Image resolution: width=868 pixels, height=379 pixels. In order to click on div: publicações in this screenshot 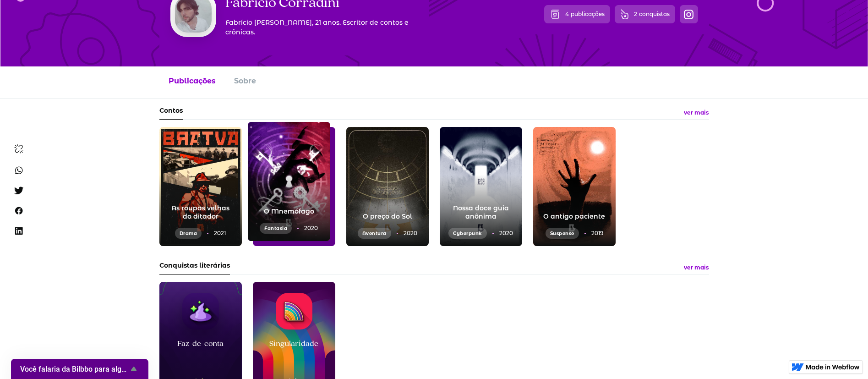, I will do `click(588, 14)`.